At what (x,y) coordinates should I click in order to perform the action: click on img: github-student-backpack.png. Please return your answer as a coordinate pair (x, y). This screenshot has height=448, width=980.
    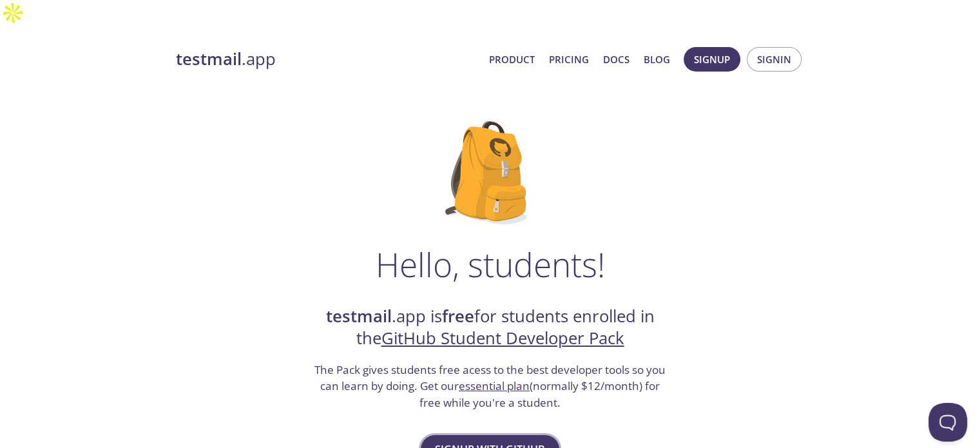
    Looking at the image, I should click on (490, 173).